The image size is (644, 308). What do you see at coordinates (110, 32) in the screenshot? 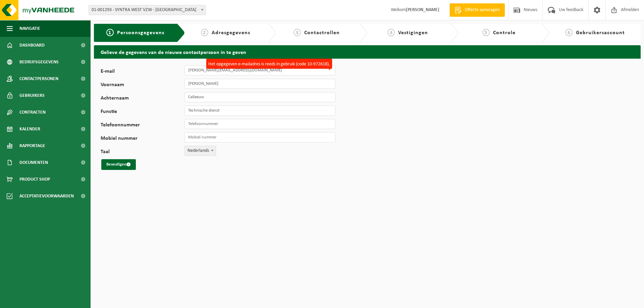
I see `span: 1` at bounding box center [110, 32].